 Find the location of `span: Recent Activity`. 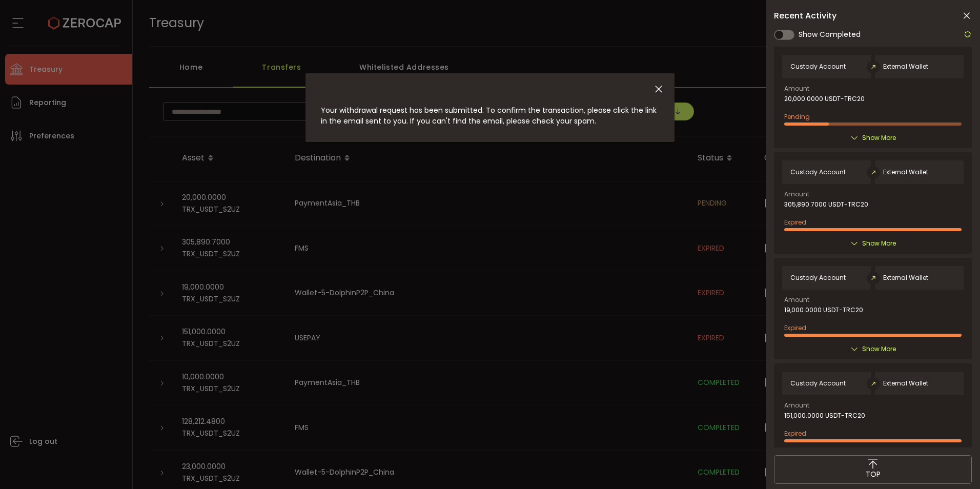

span: Recent Activity is located at coordinates (805, 16).